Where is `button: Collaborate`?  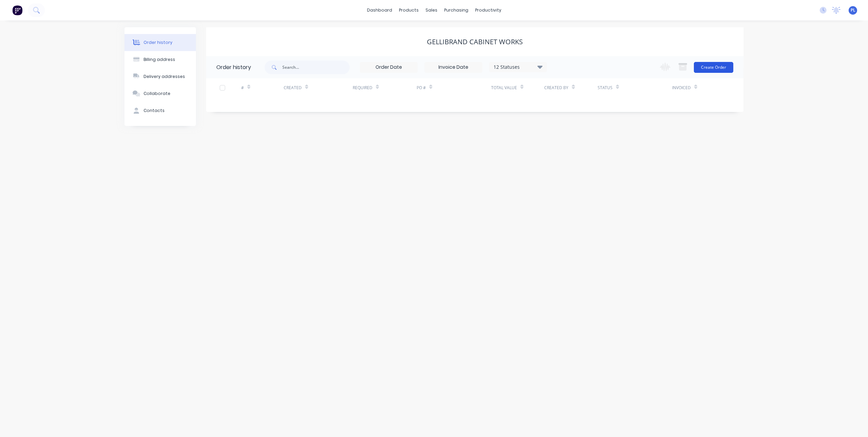 button: Collaborate is located at coordinates (161, 94).